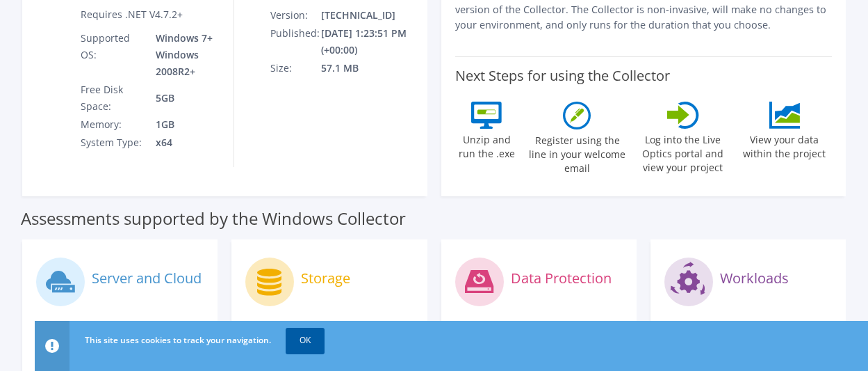 The height and width of the screenshot is (371, 868). What do you see at coordinates (487, 145) in the screenshot?
I see `label: Unzip and run the .exe` at bounding box center [487, 145].